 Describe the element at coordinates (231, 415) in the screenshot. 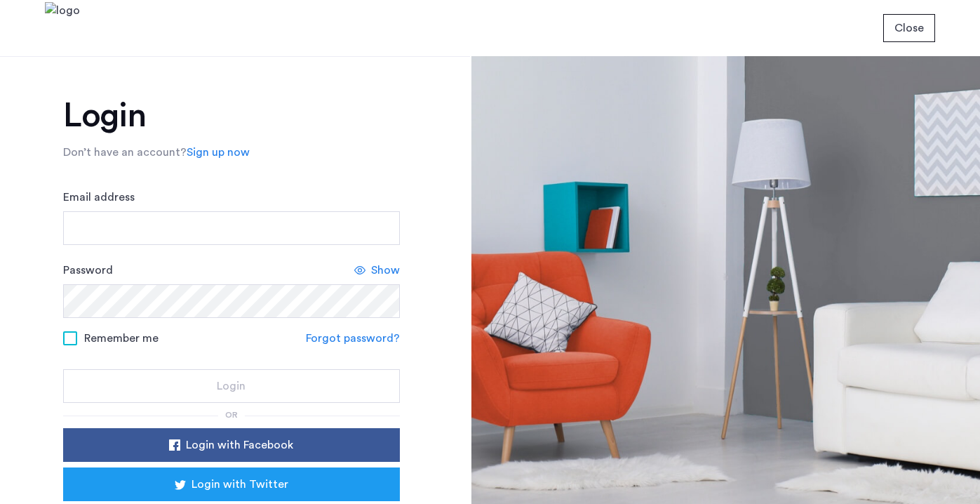

I see `span: or` at that location.